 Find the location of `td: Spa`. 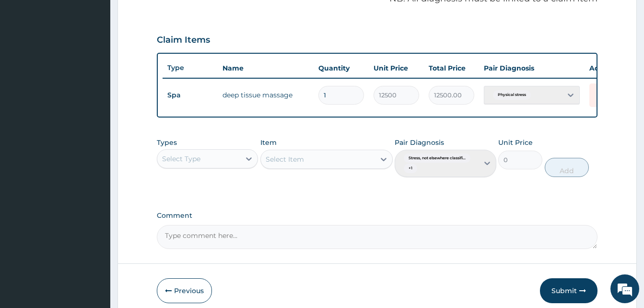

td: Spa is located at coordinates (190, 95).